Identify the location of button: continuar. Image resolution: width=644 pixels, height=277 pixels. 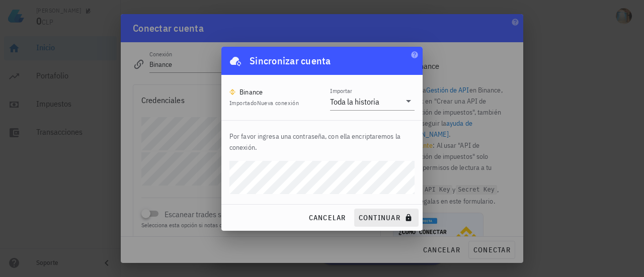
(387, 218).